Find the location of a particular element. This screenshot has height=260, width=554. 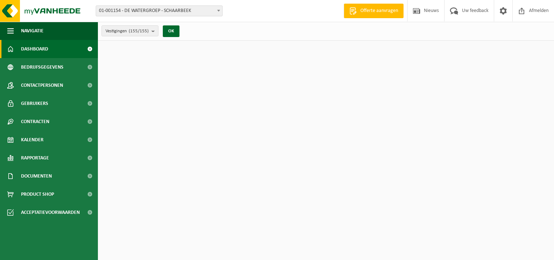

span: Acceptatievoorwaarden is located at coordinates (50, 212).